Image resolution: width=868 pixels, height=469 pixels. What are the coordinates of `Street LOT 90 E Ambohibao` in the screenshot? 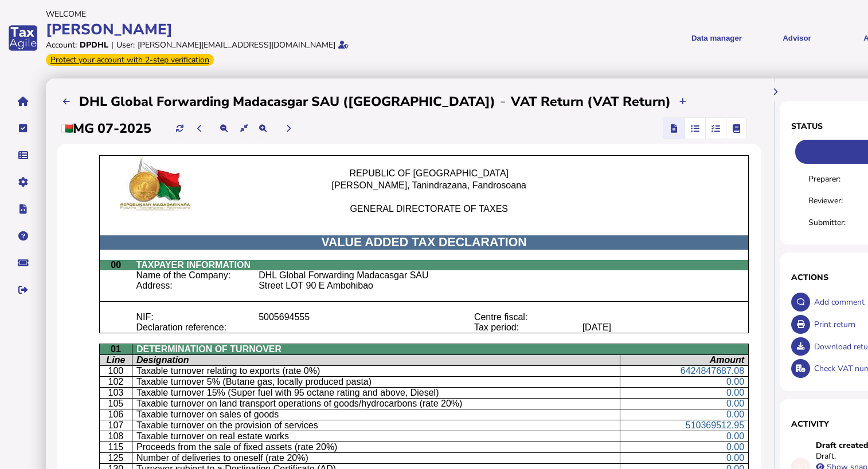 It's located at (316, 285).